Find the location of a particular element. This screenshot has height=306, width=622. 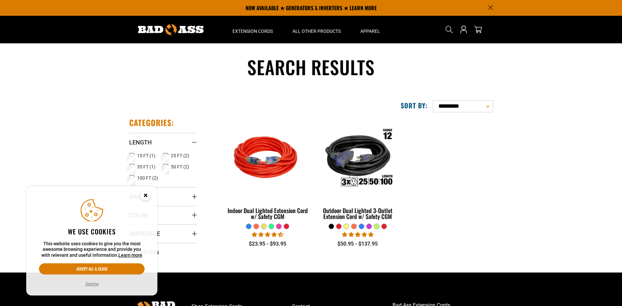

aside: Cookie Consent is located at coordinates (92, 241).